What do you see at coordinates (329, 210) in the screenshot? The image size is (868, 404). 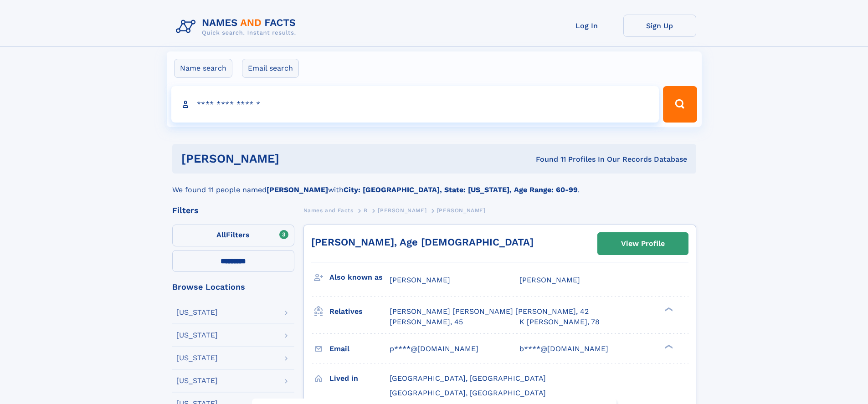 I see `a: Names and Facts` at bounding box center [329, 210].